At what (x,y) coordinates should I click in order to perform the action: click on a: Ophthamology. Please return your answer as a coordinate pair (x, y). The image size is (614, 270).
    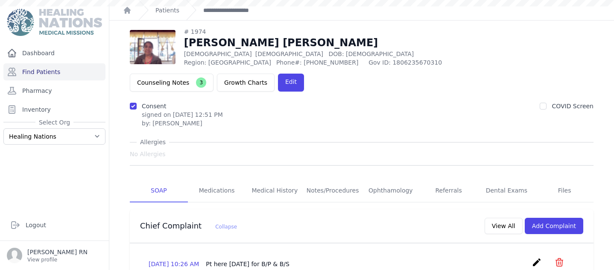
    Looking at the image, I should click on (391, 191).